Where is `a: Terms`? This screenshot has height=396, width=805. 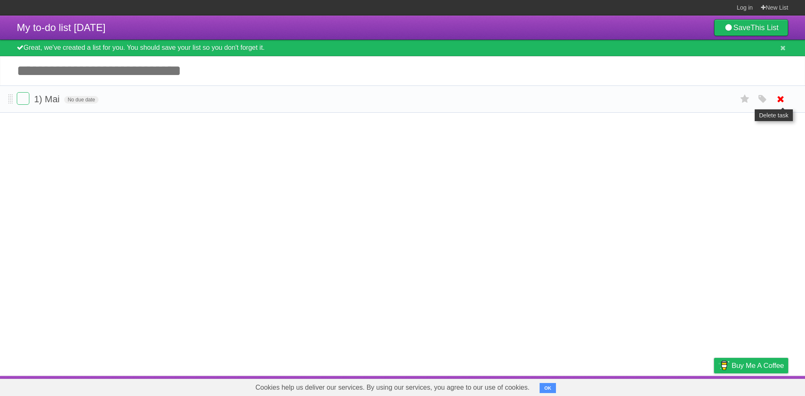
a: Terms is located at coordinates (684, 386).